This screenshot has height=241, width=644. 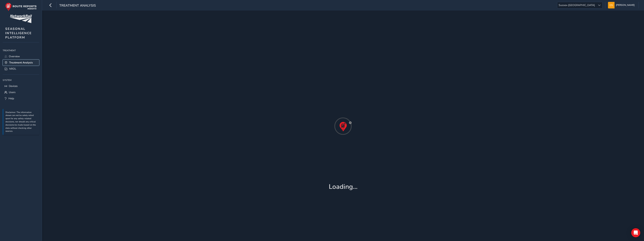 I want to click on span: NROL, so click(x=13, y=69).